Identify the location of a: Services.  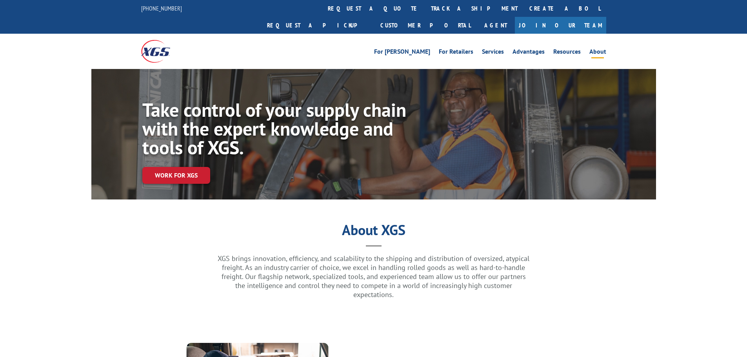
(493, 53).